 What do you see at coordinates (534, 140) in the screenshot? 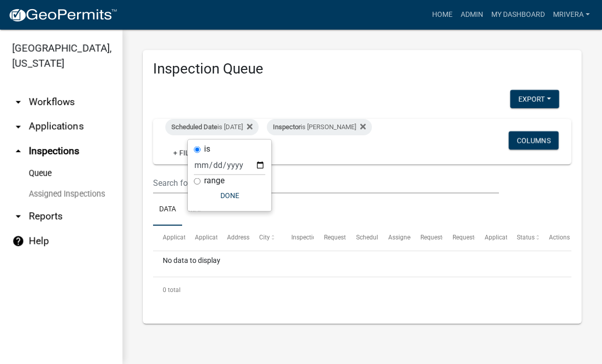
I see `button: Columns` at bounding box center [534, 140].